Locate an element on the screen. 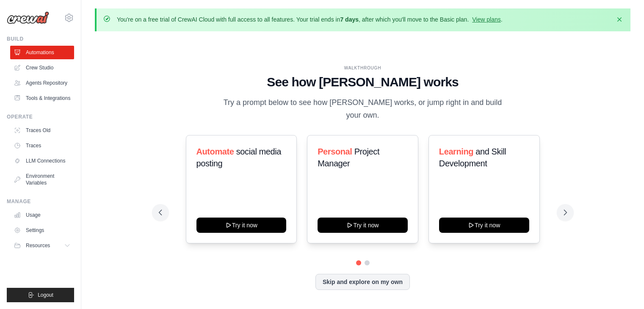 This screenshot has height=309, width=644. span: Automate is located at coordinates (215, 152).